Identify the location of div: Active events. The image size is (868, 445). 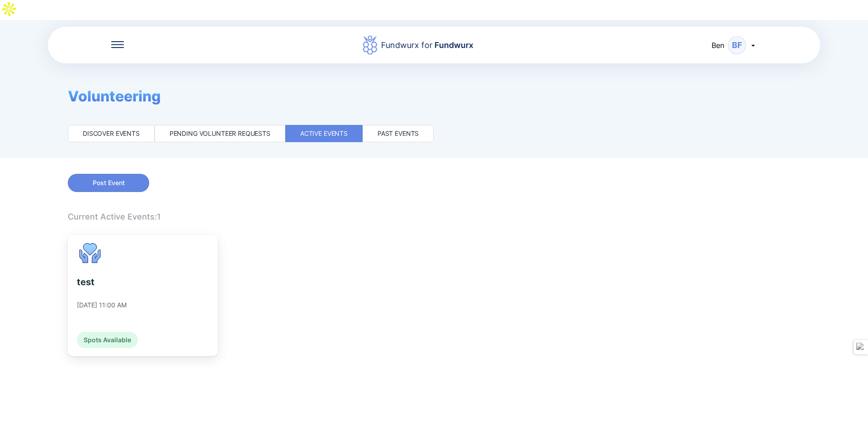
(323, 134).